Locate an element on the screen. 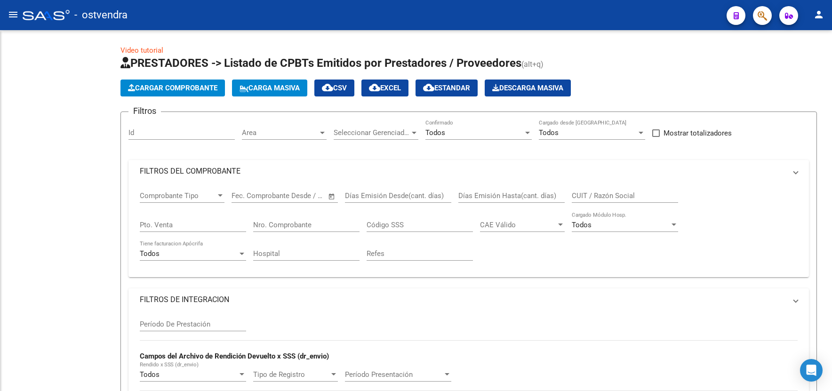 The width and height of the screenshot is (832, 391). span: CSV is located at coordinates (334, 88).